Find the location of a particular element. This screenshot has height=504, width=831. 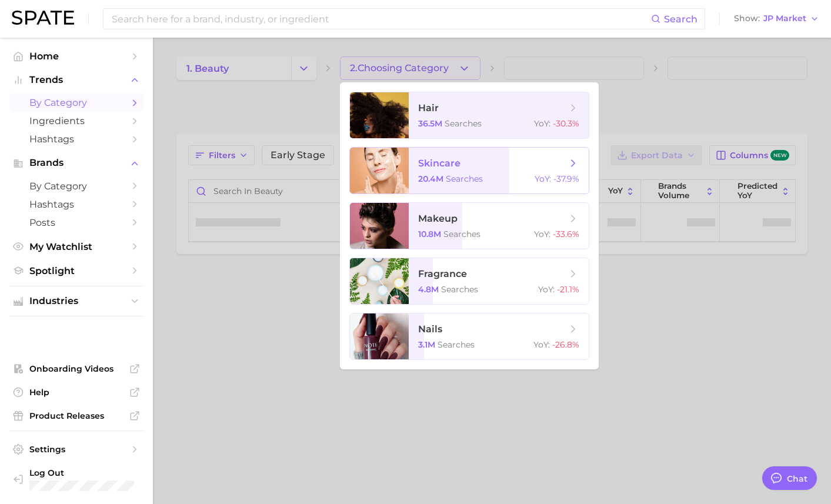

span: Search is located at coordinates (680, 19).